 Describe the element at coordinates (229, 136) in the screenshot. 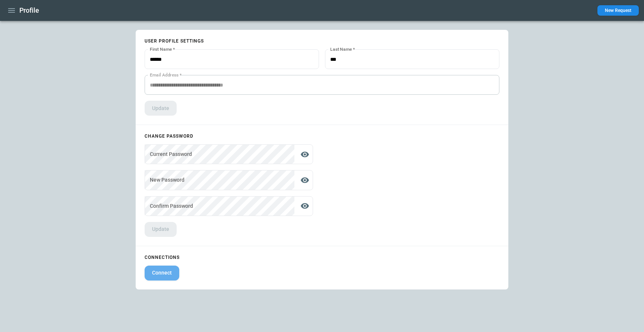

I see `p: Change password` at that location.